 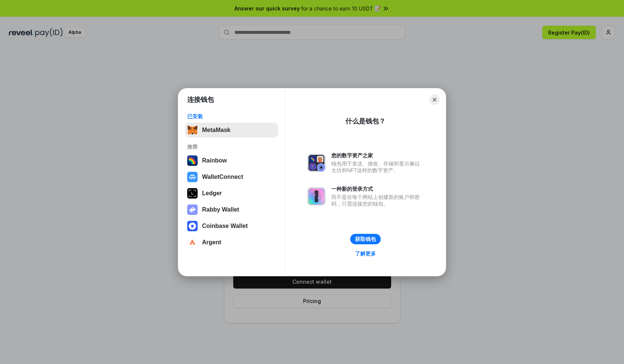 I want to click on div: Rainbow, so click(x=214, y=160).